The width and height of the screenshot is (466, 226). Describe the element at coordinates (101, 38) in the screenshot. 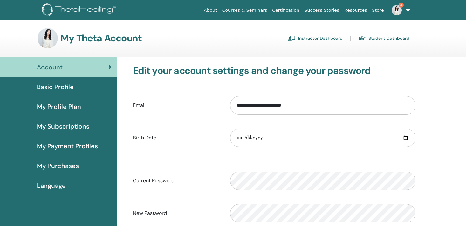

I see `h3: My Theta Account` at that location.